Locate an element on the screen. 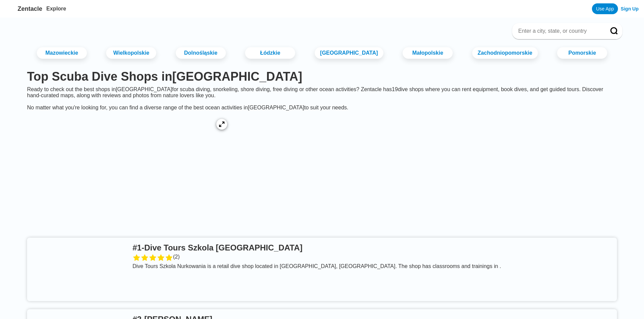 Image resolution: width=644 pixels, height=319 pixels. a: Małopolskie is located at coordinates (428, 53).